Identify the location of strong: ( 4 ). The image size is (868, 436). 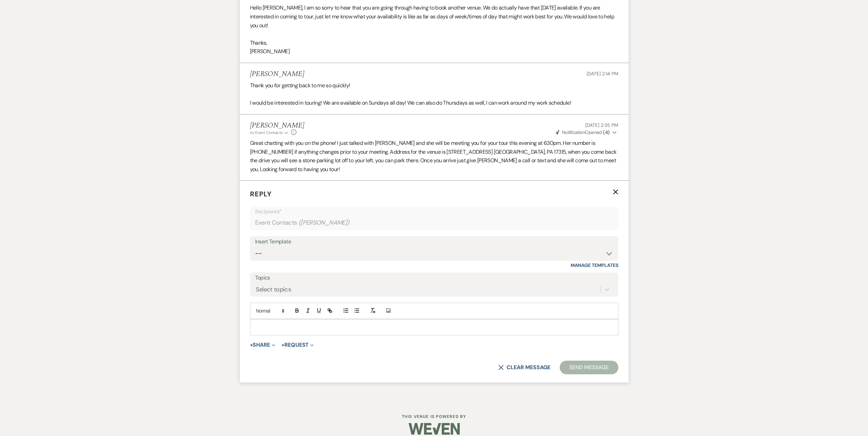
(606, 133).